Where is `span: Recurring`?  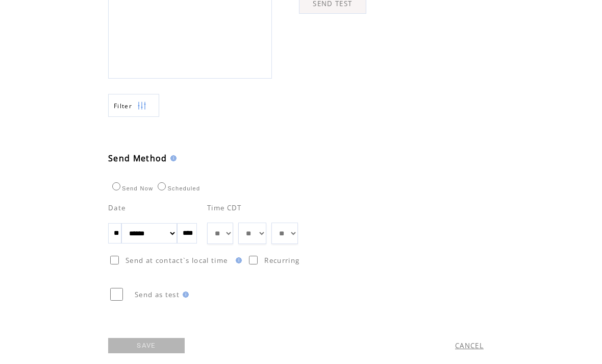
span: Recurring is located at coordinates (282, 260).